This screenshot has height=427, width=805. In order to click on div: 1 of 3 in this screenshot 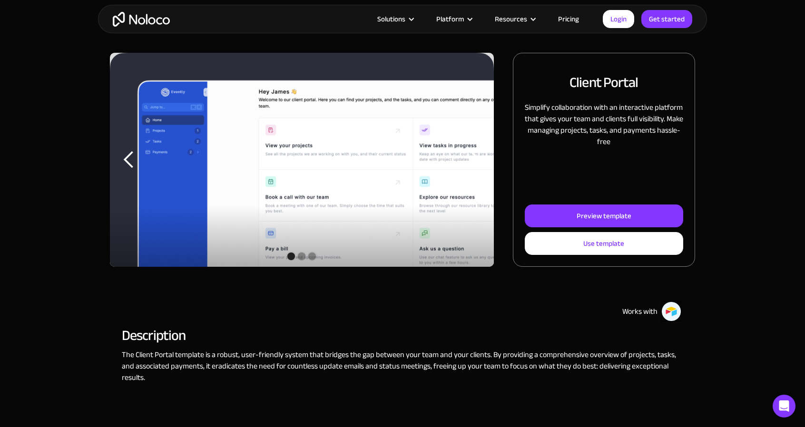, I will do `click(301, 160)`.